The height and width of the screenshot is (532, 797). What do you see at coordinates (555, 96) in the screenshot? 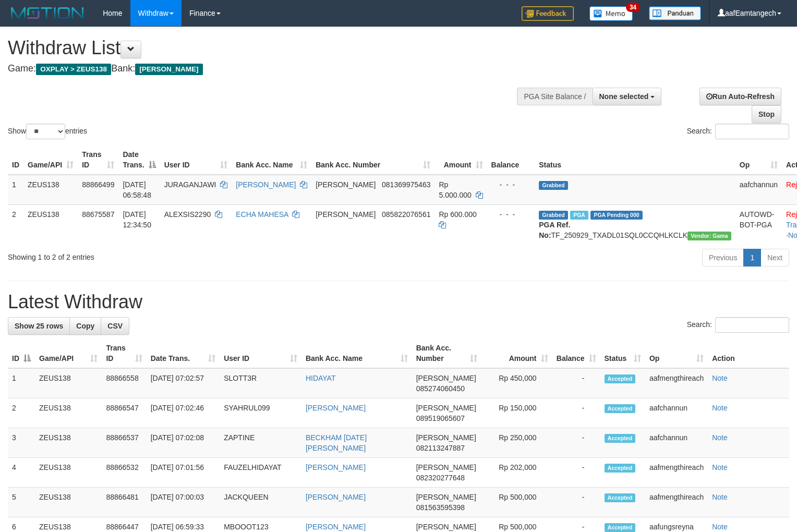
I see `div: PGA Site Balance /` at bounding box center [555, 96].